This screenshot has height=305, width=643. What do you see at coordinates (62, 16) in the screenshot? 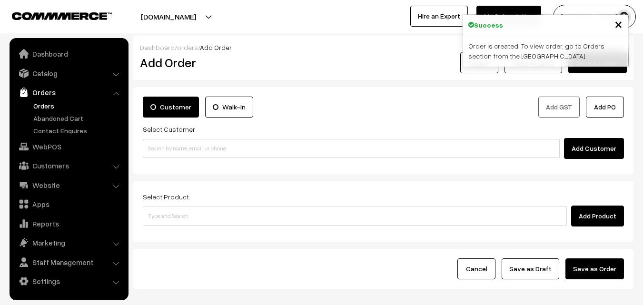
I see `img: COMMMERCE` at bounding box center [62, 16].